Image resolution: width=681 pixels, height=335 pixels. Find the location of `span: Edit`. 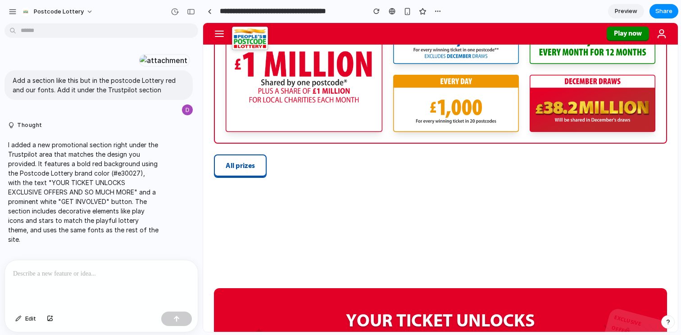

span: Edit is located at coordinates (31, 319).